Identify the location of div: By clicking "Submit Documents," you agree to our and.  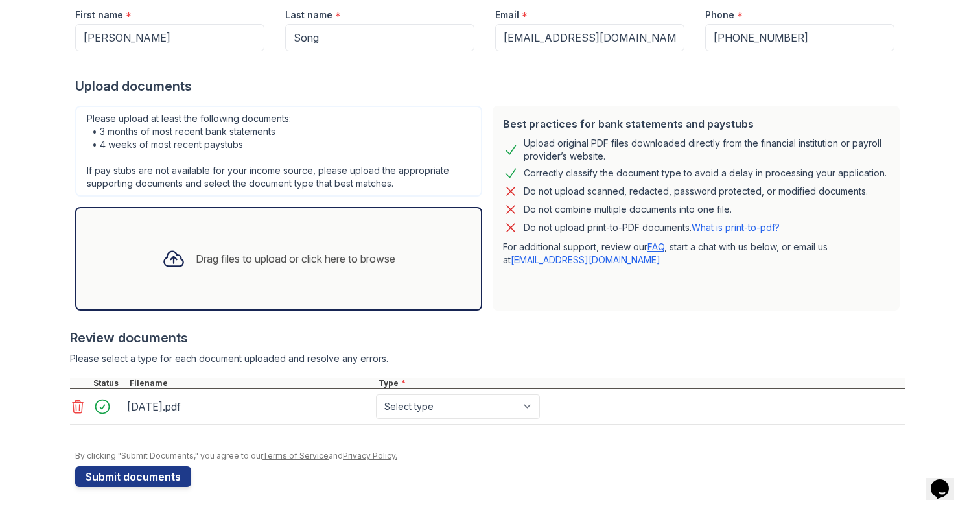
(490, 456).